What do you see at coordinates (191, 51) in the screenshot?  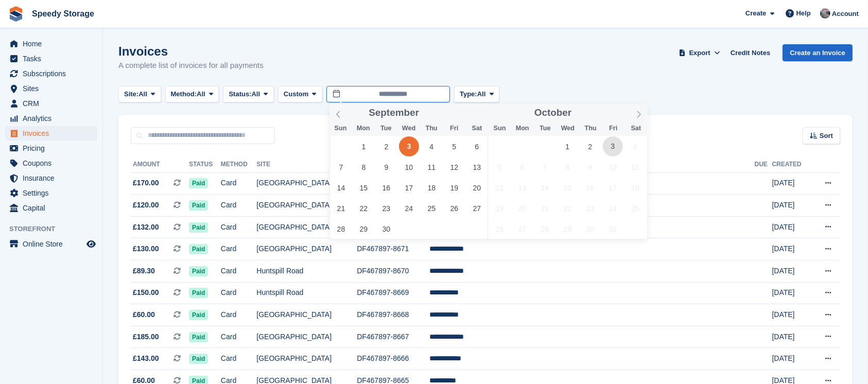 I see `h1: Invoices` at bounding box center [191, 51].